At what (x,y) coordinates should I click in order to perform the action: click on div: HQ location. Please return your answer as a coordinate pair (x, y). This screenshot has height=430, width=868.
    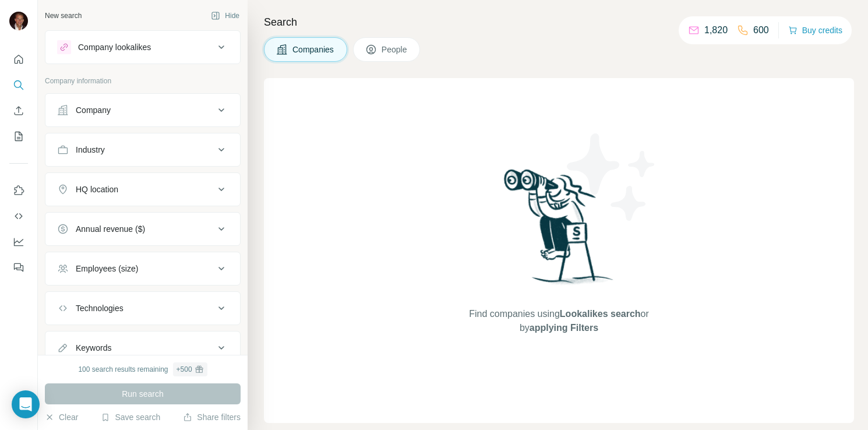
    Looking at the image, I should click on (96, 190).